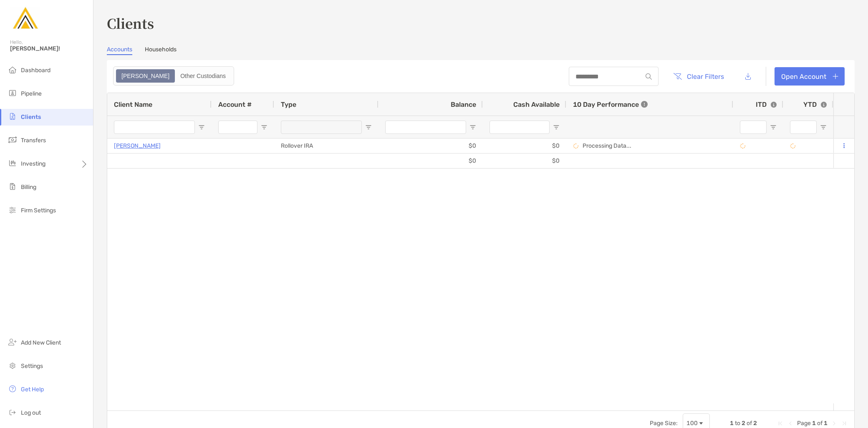 This screenshot has width=868, height=428. What do you see at coordinates (12, 139) in the screenshot?
I see `img: transfers icon` at bounding box center [12, 139].